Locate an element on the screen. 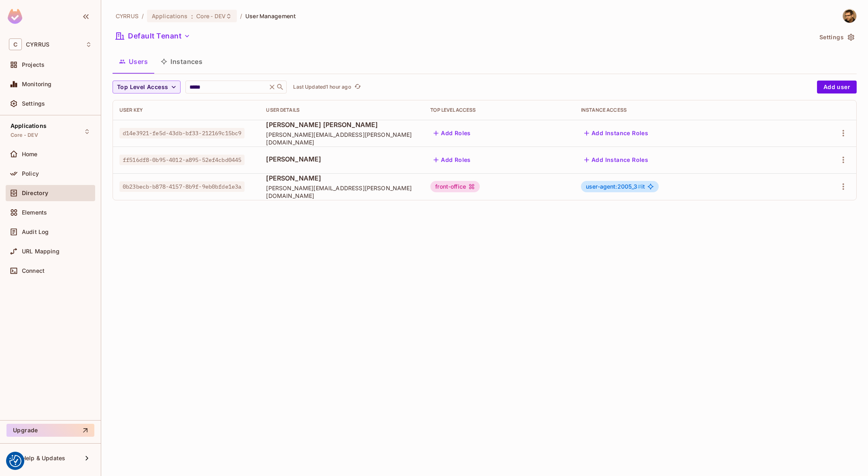 The image size is (868, 476). button: Users is located at coordinates (133, 61).